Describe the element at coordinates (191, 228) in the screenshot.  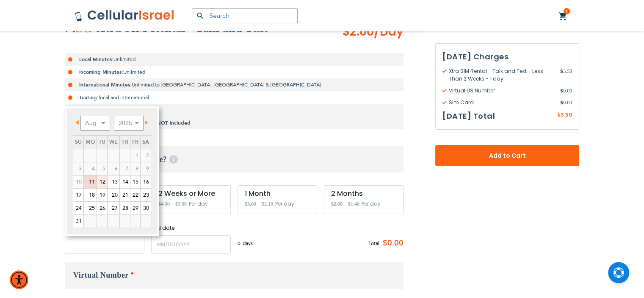
I see `label: End date` at that location.